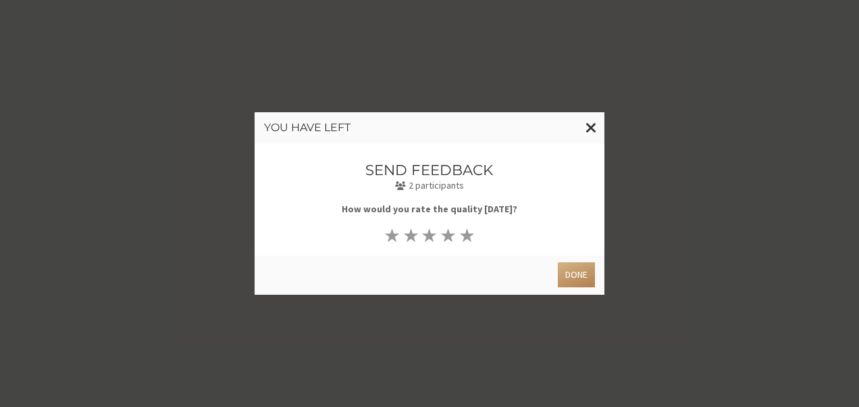 The height and width of the screenshot is (407, 859). Describe the element at coordinates (430, 128) in the screenshot. I see `h3: You have left` at that location.